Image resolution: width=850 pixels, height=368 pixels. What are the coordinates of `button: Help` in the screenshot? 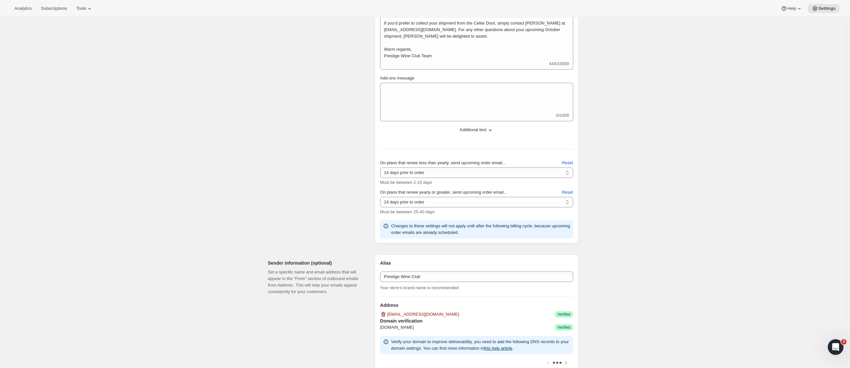 It's located at (792, 8).